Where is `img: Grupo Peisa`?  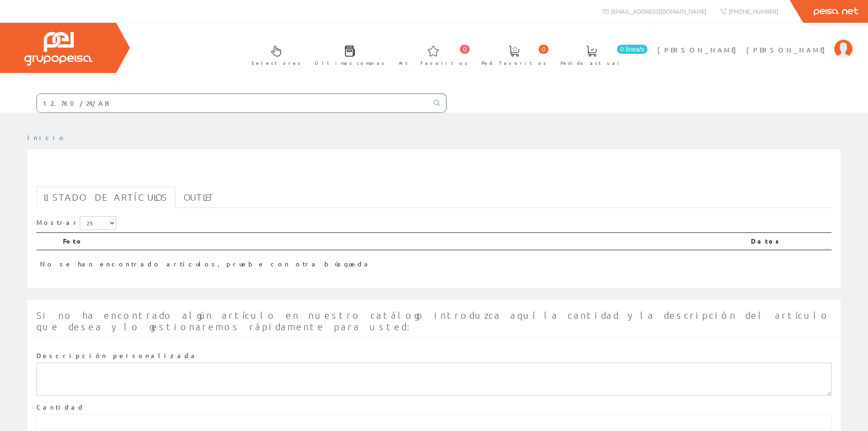
img: Grupo Peisa is located at coordinates (58, 49).